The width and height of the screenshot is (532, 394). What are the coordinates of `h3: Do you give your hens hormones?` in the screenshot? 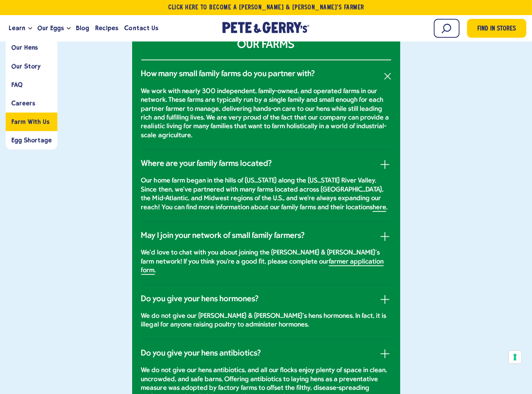 It's located at (200, 299).